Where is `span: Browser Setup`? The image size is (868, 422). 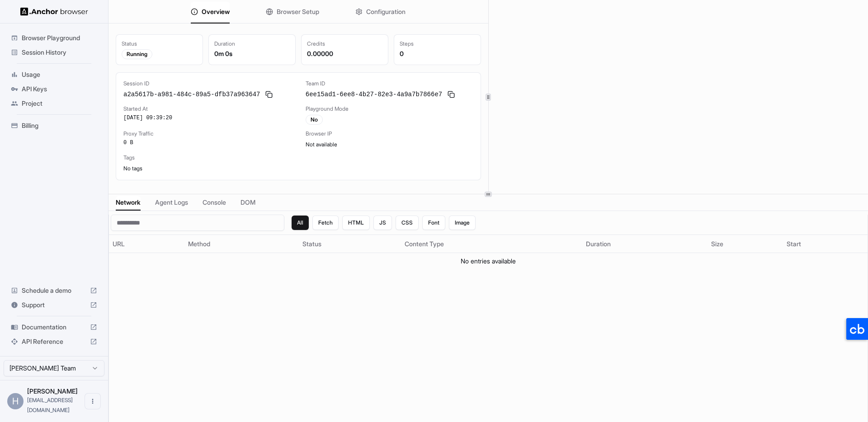 span: Browser Setup is located at coordinates (298, 12).